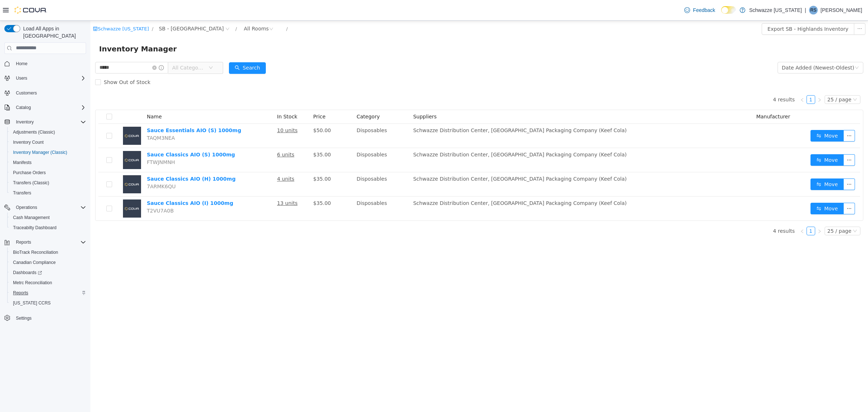  What do you see at coordinates (48, 183) in the screenshot?
I see `span: Transfers (Classic)` at bounding box center [48, 183].